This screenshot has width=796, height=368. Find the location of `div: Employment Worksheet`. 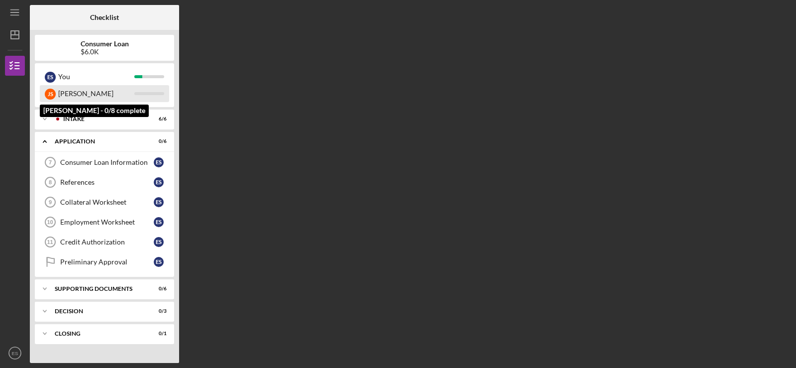

div: Employment Worksheet is located at coordinates (107, 222).